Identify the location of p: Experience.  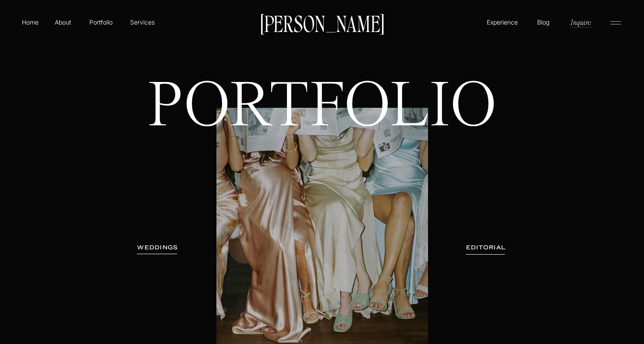
(502, 22).